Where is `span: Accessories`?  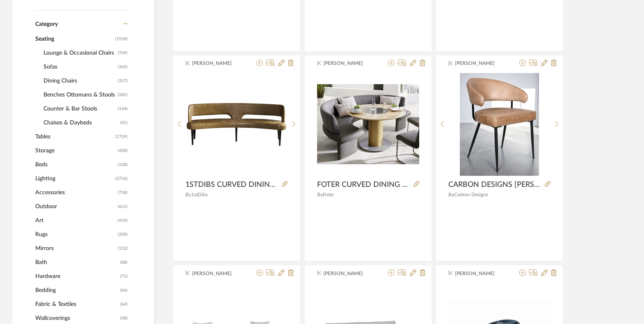
span: Accessories is located at coordinates (76, 193).